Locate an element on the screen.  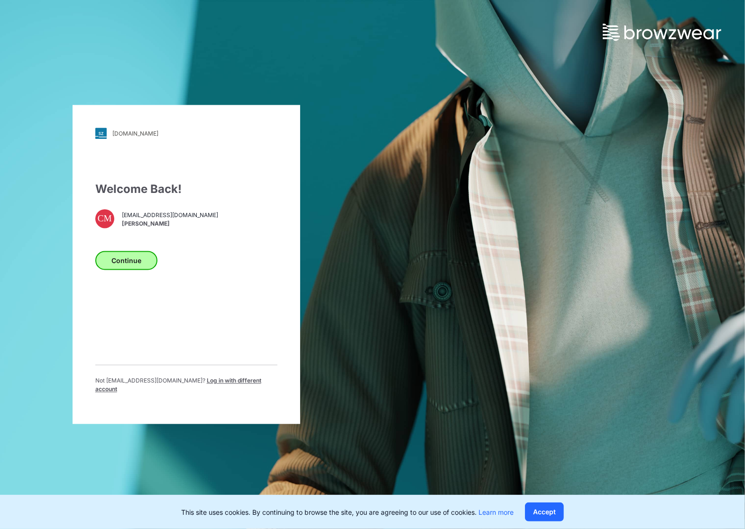
p: This site uses cookies. By continuing to browse the site, you are agreeing to our use of cookies. is located at coordinates (347, 512).